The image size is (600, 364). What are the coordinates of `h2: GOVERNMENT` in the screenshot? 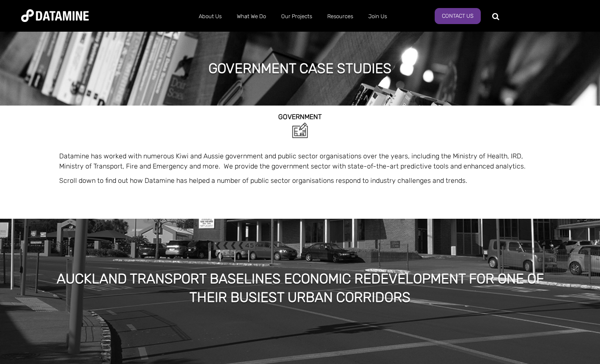 It's located at (300, 117).